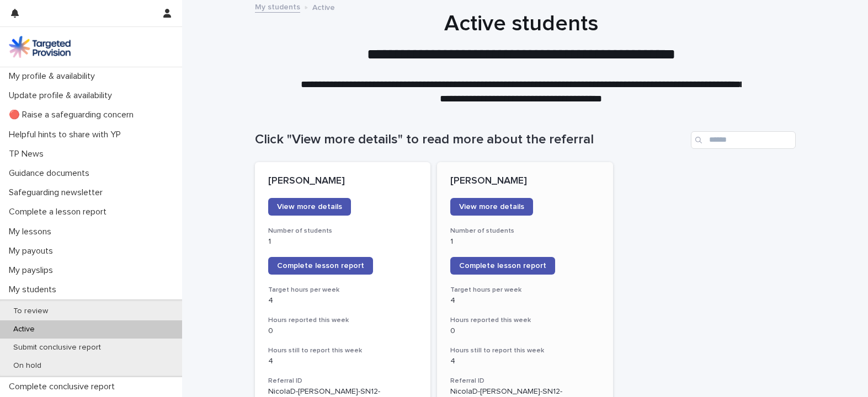 The width and height of the screenshot is (868, 397). I want to click on p: TP News, so click(28, 154).